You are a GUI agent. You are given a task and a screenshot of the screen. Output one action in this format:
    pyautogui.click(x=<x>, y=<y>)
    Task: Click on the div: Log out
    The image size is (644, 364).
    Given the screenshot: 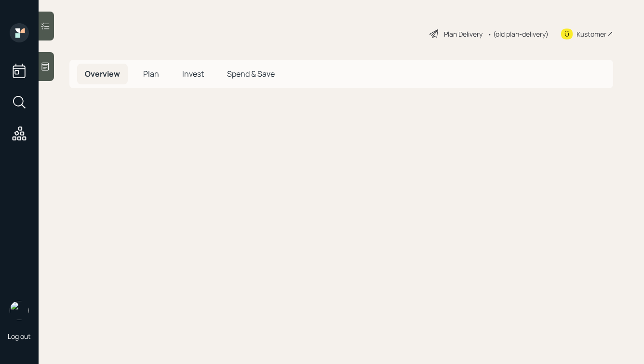 What is the action you would take?
    pyautogui.click(x=19, y=336)
    